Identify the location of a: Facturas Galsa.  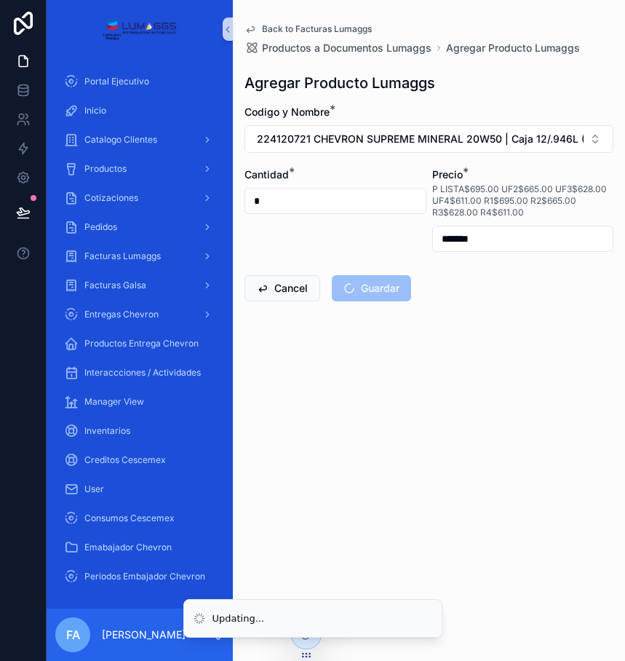
(140, 285).